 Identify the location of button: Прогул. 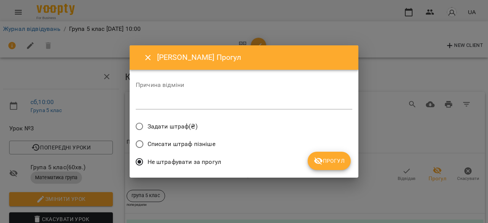
(329, 161).